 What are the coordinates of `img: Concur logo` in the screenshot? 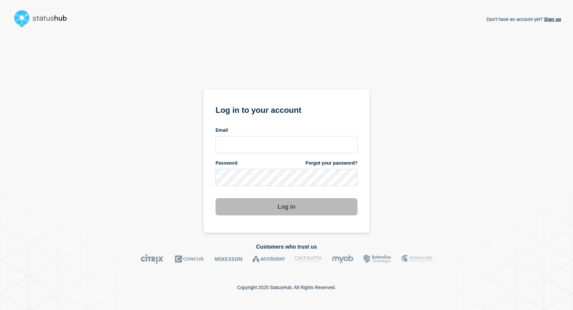 It's located at (190, 259).